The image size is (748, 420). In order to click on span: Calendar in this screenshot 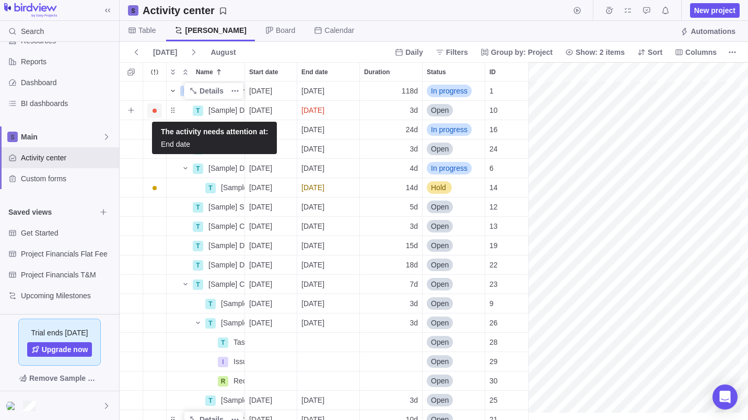, I will do `click(339, 30)`.